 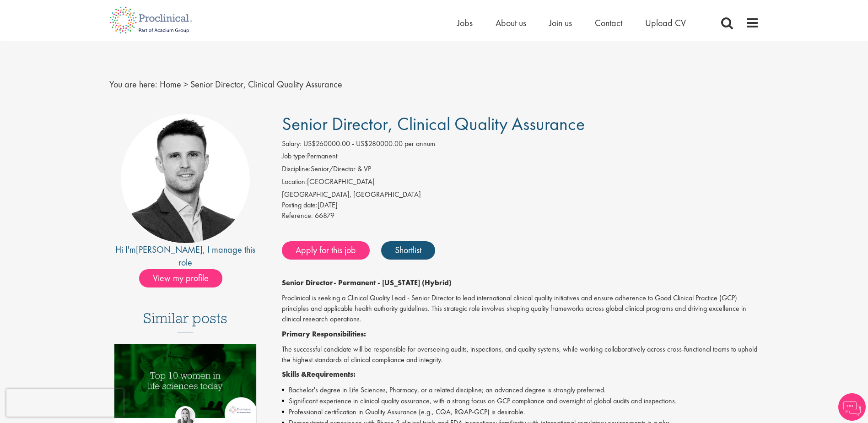 What do you see at coordinates (294, 181) in the screenshot?
I see `label: Location:` at bounding box center [294, 181].